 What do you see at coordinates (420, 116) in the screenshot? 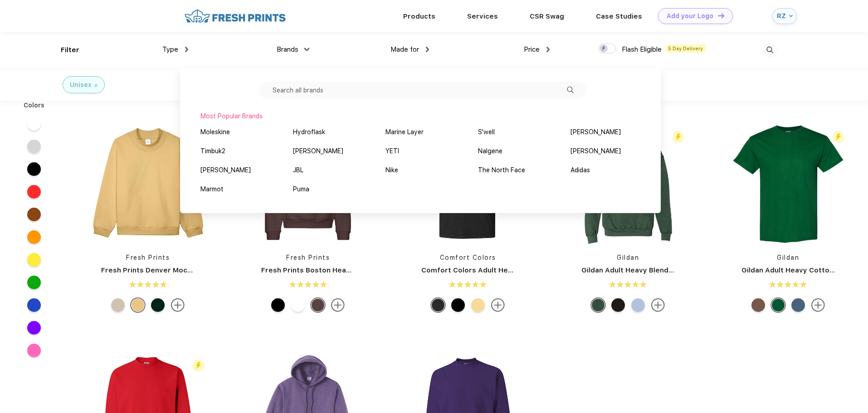
I see `div: Most Popular Brands` at bounding box center [420, 116].